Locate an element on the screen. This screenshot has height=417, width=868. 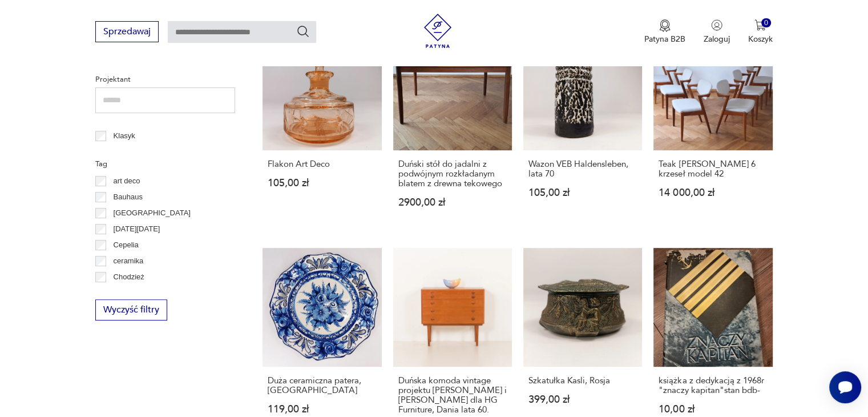
p: Cepelia is located at coordinates (126, 245).